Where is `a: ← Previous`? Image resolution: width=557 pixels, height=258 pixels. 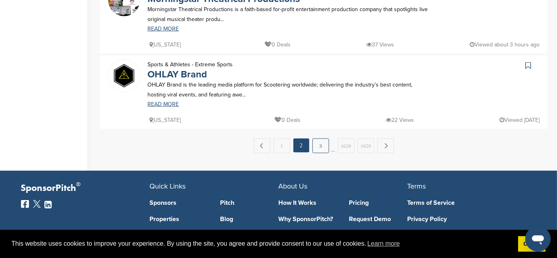
a: ← Previous is located at coordinates (262, 145).